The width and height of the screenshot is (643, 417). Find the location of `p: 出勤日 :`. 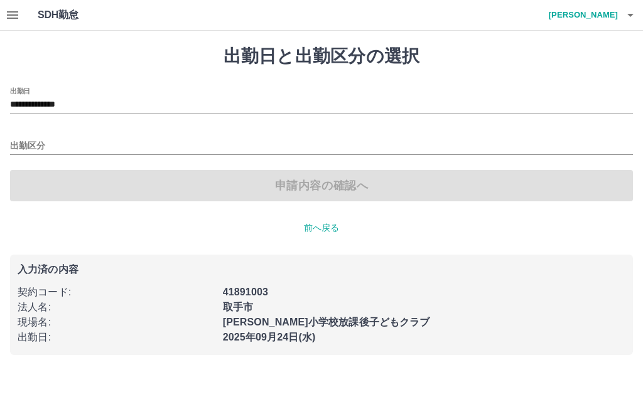

p: 出勤日 : is located at coordinates (116, 338).